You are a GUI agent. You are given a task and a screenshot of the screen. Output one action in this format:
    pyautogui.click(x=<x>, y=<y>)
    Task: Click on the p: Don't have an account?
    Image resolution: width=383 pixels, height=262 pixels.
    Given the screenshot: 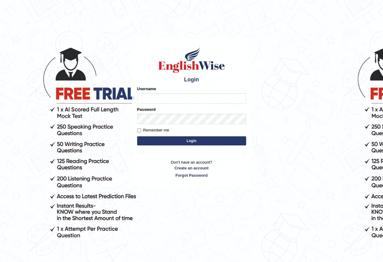 What is the action you would take?
    pyautogui.click(x=192, y=169)
    